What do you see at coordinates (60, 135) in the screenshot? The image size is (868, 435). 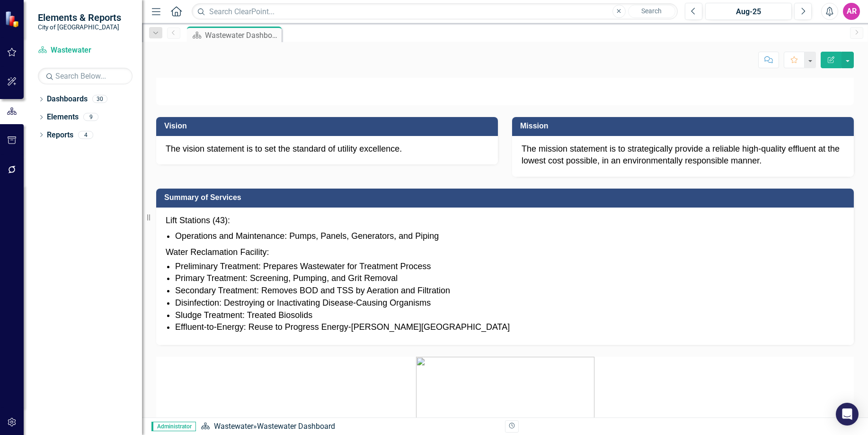 I see `a: Reports` at bounding box center [60, 135].